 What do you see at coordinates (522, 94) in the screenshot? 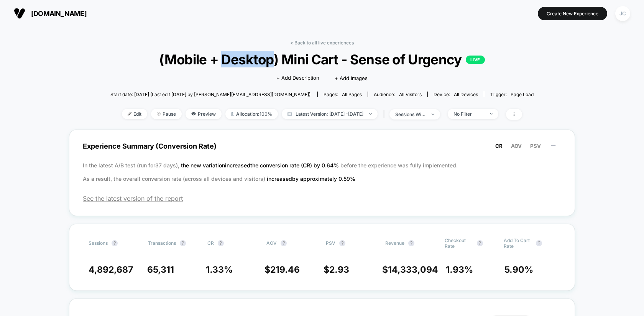
I see `span: Page Load` at bounding box center [522, 94].